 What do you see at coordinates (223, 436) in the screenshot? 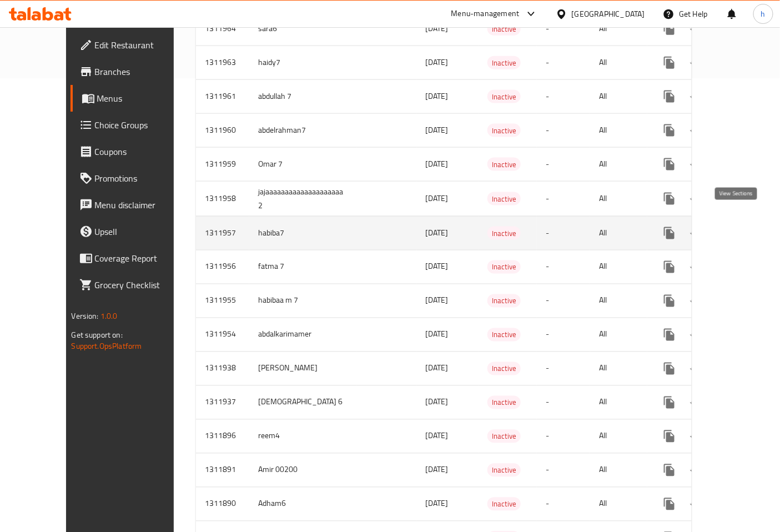
I see `td: 1311896` at bounding box center [223, 436].